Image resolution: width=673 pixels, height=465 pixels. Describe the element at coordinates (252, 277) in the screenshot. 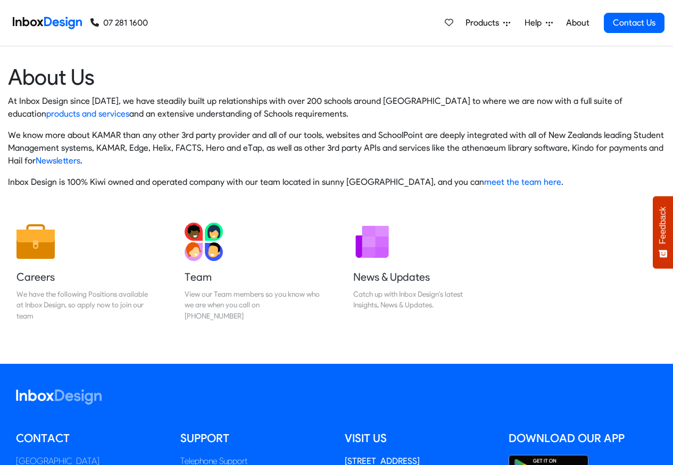

I see `h5: Team` at that location.